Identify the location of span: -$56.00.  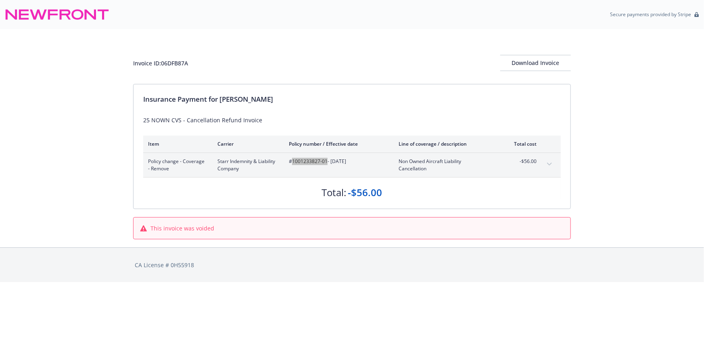
(521, 161).